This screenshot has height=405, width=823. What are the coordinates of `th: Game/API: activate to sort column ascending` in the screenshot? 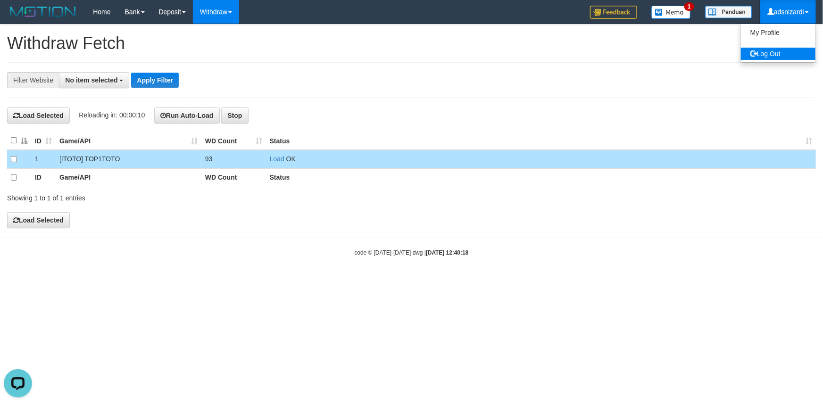 It's located at (128, 141).